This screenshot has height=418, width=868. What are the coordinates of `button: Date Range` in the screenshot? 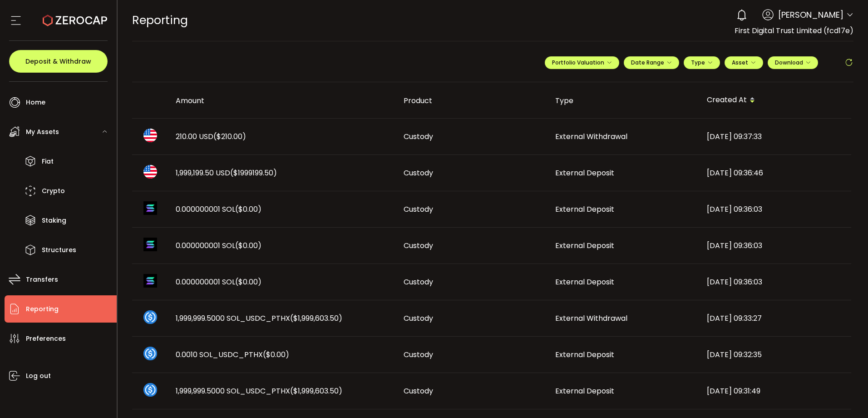 It's located at (651, 63).